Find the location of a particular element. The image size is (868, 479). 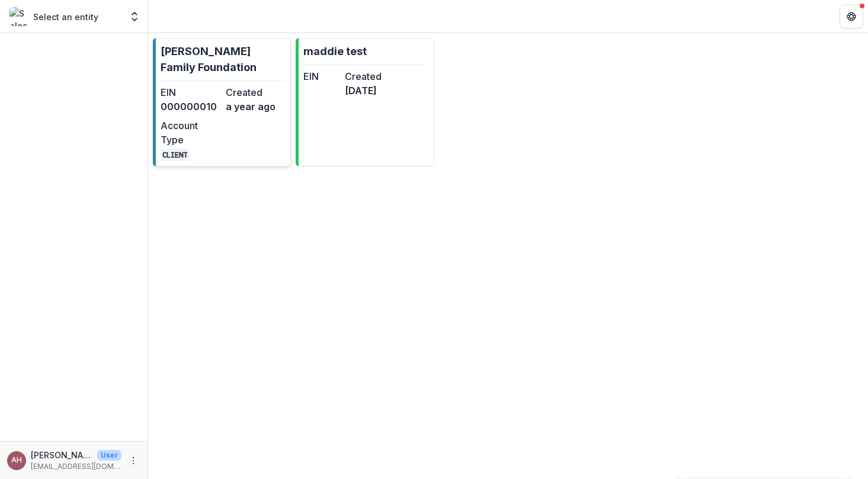

p: Select an entity is located at coordinates (66, 16).